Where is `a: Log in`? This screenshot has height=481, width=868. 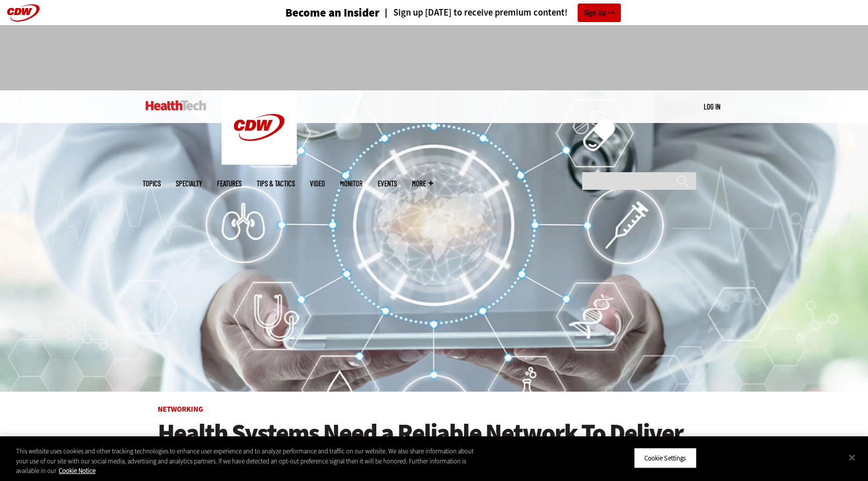
a: Log in is located at coordinates (712, 106).